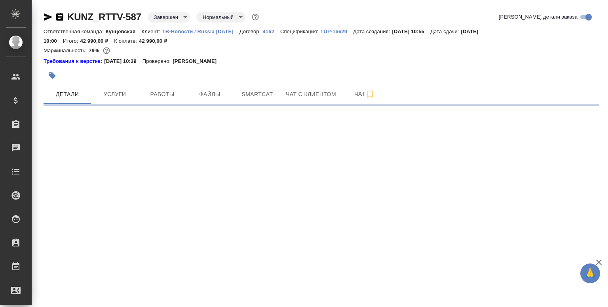 This screenshot has height=307, width=608. What do you see at coordinates (60, 17) in the screenshot?
I see `button: Скопировать ссылку` at bounding box center [60, 17].